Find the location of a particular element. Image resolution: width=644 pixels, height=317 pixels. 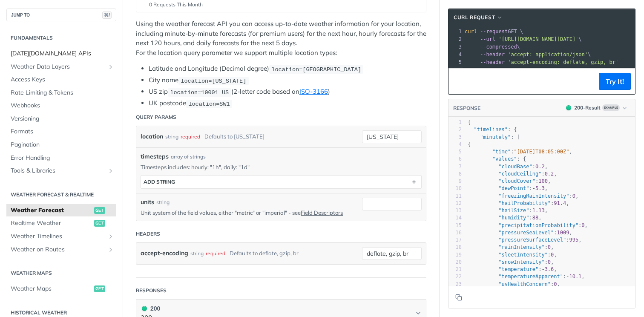

div: 4 is located at coordinates (455, 145).